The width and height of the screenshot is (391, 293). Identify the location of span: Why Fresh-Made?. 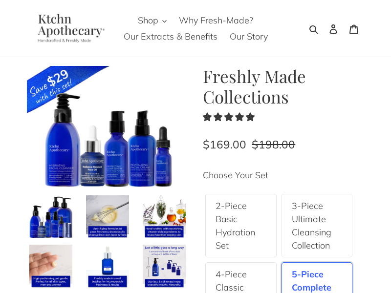
(216, 21).